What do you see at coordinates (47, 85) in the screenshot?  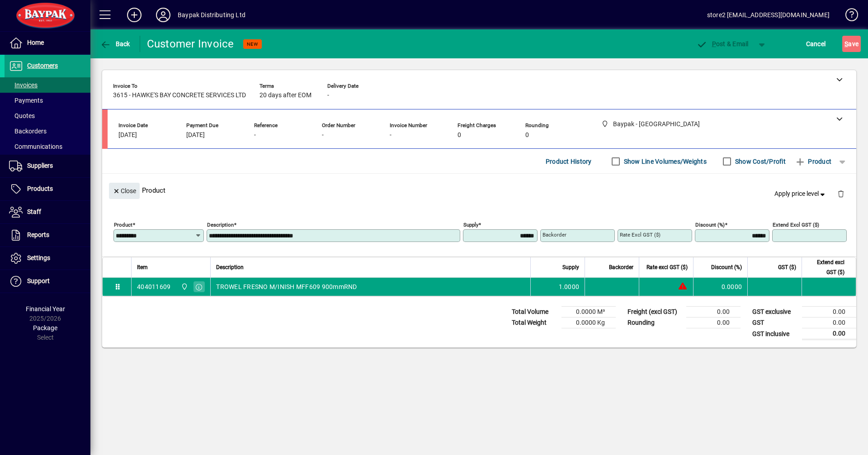 I see `a: Invoices` at bounding box center [47, 85].